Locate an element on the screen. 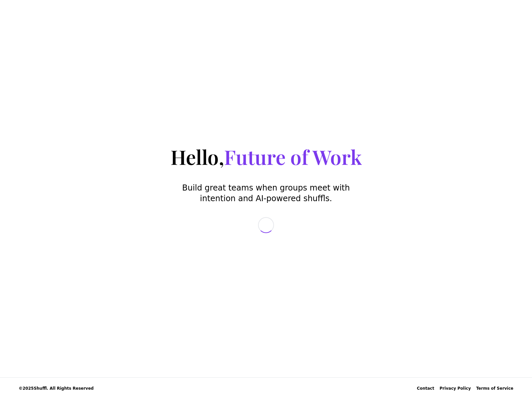 Image resolution: width=532 pixels, height=399 pixels. h1: Hello, is located at coordinates (266, 157).